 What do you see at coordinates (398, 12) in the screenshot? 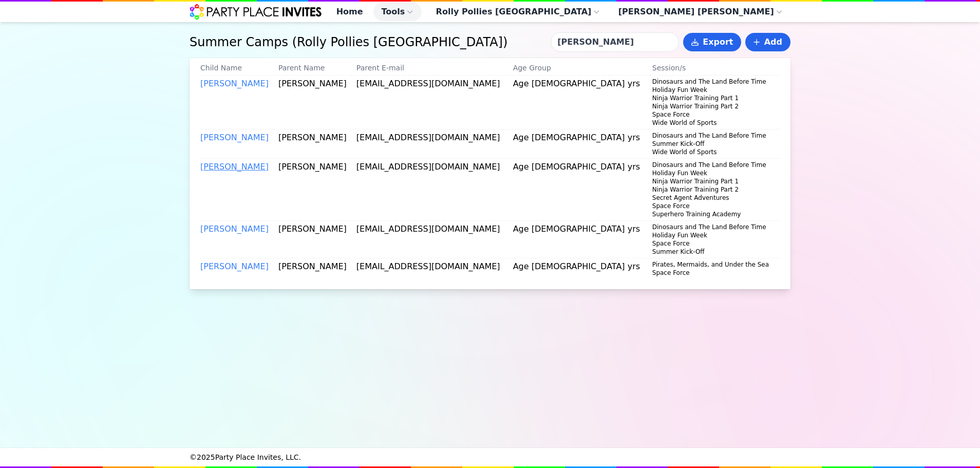
I see `div: Tools` at bounding box center [398, 12].